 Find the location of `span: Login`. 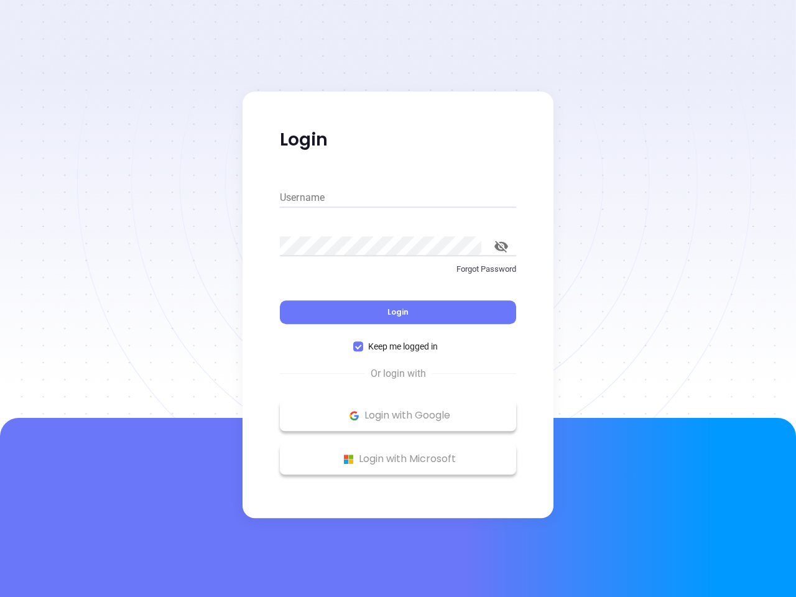

span: Login is located at coordinates (398, 312).